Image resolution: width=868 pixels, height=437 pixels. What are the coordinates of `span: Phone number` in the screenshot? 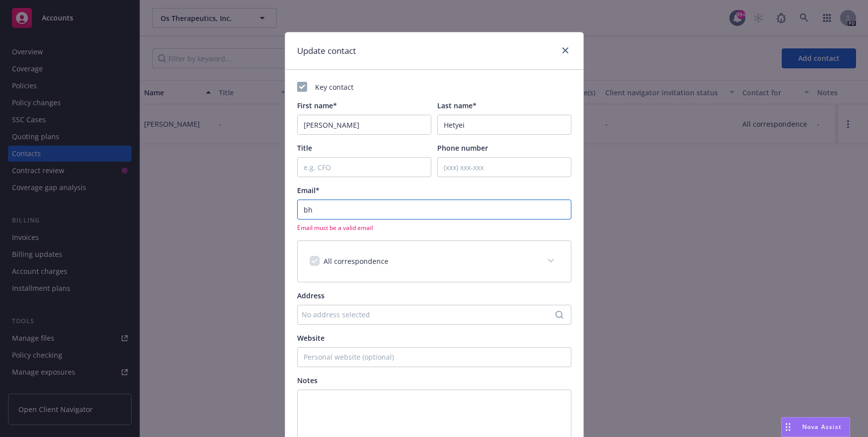 It's located at (463, 148).